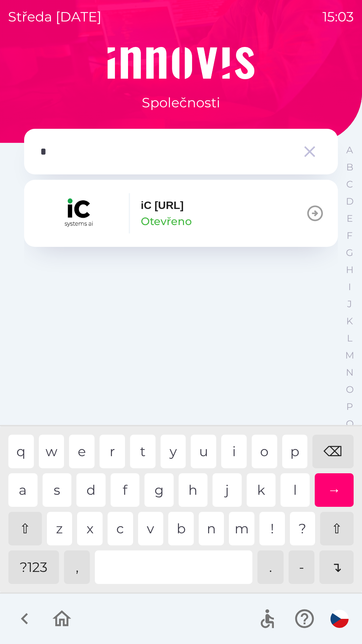  What do you see at coordinates (350, 338) in the screenshot?
I see `button: L` at bounding box center [350, 338].